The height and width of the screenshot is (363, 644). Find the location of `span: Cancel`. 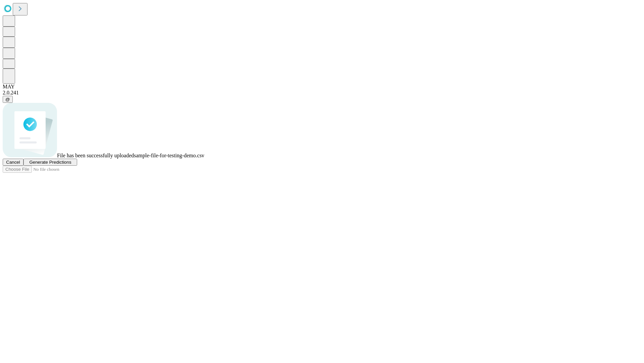

span: Cancel is located at coordinates (13, 162).